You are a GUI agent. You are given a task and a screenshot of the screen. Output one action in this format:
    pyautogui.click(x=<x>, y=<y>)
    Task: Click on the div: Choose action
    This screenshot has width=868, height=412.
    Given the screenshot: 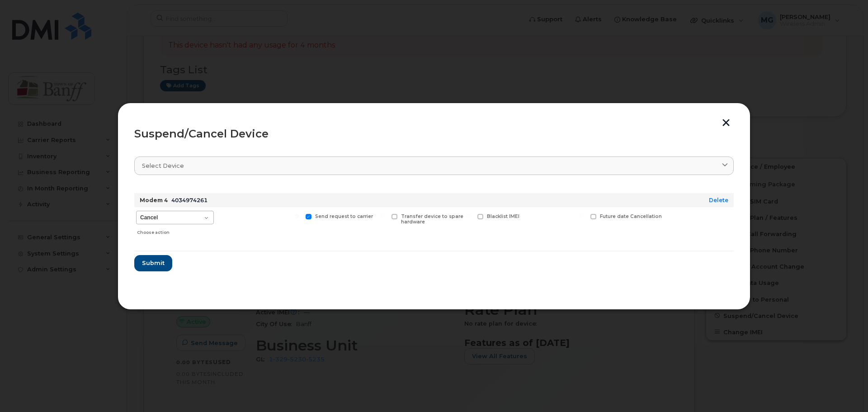 What is the action you would take?
    pyautogui.click(x=176, y=231)
    